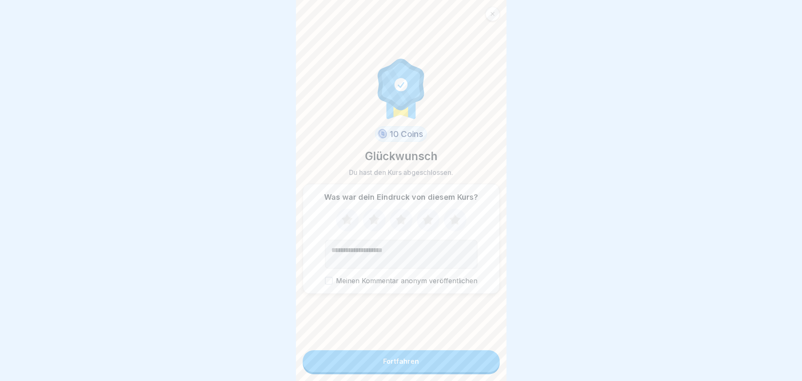  What do you see at coordinates (401, 254) in the screenshot?
I see `textarea: Kommentar (optional)` at bounding box center [401, 254].